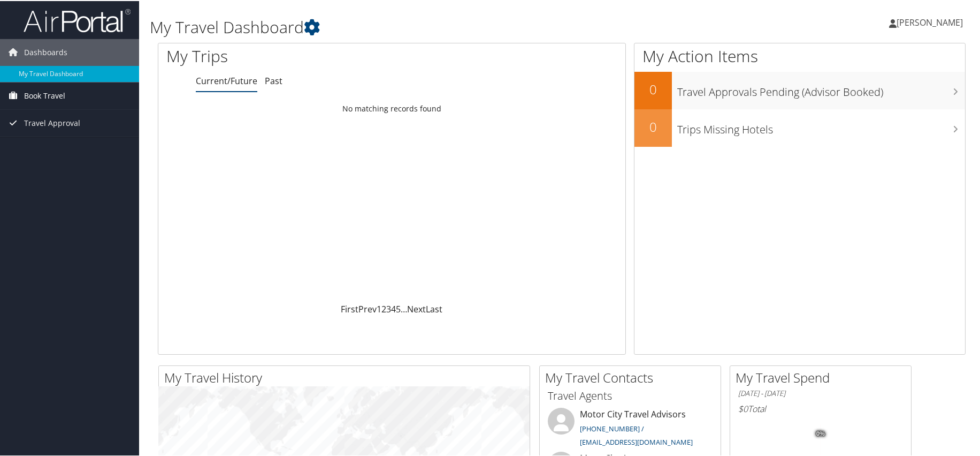 This screenshot has width=980, height=456. Describe the element at coordinates (379, 308) in the screenshot. I see `a: 1` at that location.